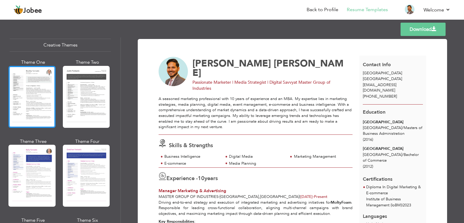 The image size is (464, 223). I want to click on img: jobee.io, so click(18, 10).